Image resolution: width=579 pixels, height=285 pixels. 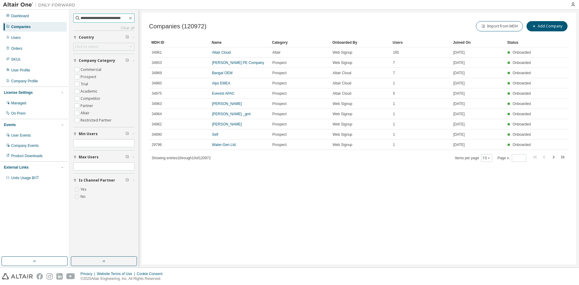 I want to click on span: 34960, so click(x=157, y=83).